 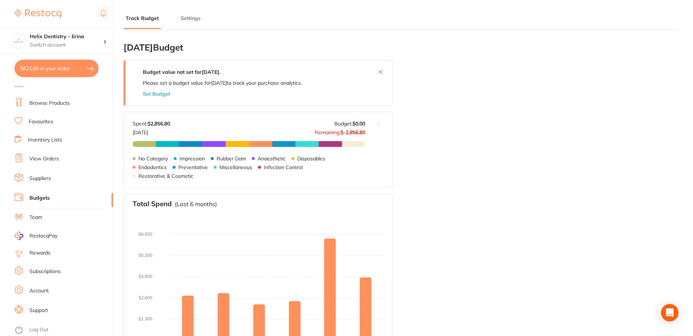 What do you see at coordinates (196, 204) in the screenshot?
I see `p: (Last 6 months)` at bounding box center [196, 204].